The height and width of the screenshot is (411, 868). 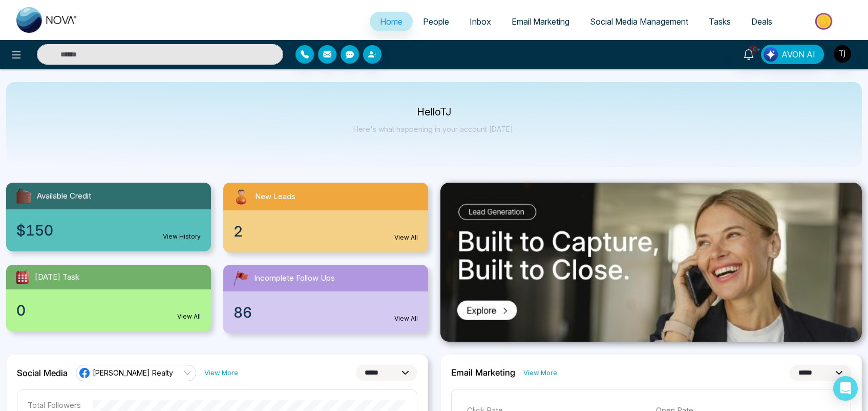 What do you see at coordinates (434, 112) in the screenshot?
I see `p: Hello TJ` at bounding box center [434, 112].